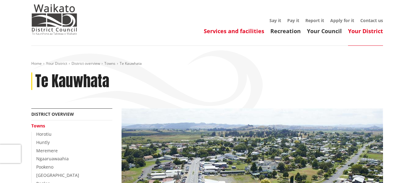 The height and width of the screenshot is (183, 414). What do you see at coordinates (36, 63) in the screenshot?
I see `a: Home` at bounding box center [36, 63].